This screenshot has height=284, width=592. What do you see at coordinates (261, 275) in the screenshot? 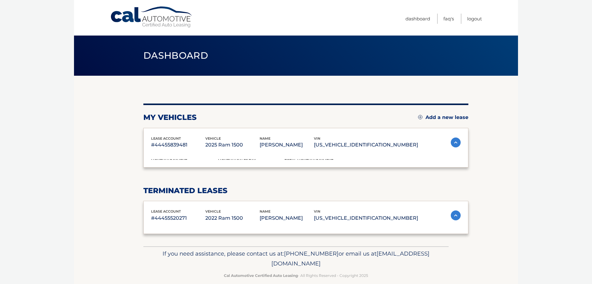
I see `strong: Cal Automotive Certified Auto Leasing` at bounding box center [261, 275].